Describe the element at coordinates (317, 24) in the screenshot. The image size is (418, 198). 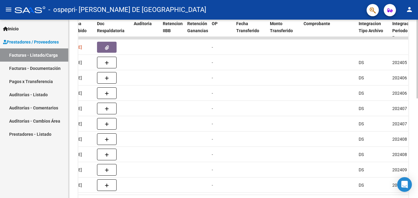
I see `span: Comprobante` at that location.